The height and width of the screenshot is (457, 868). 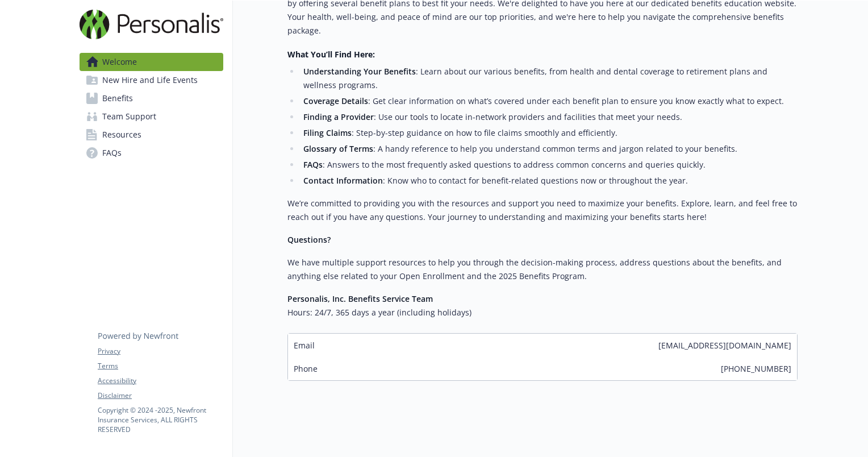 I want to click on strong: FAQs, so click(x=313, y=165).